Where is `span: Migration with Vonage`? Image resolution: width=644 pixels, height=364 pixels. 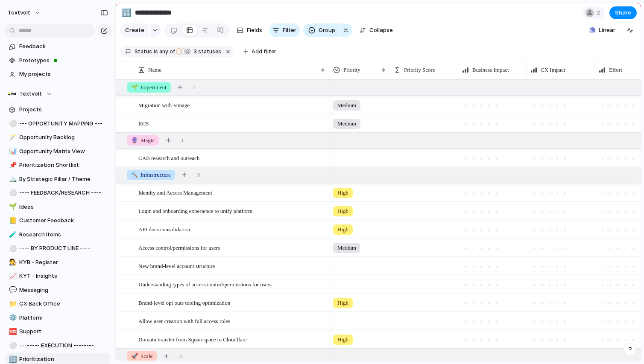 span: Migration with Vonage is located at coordinates (164, 105).